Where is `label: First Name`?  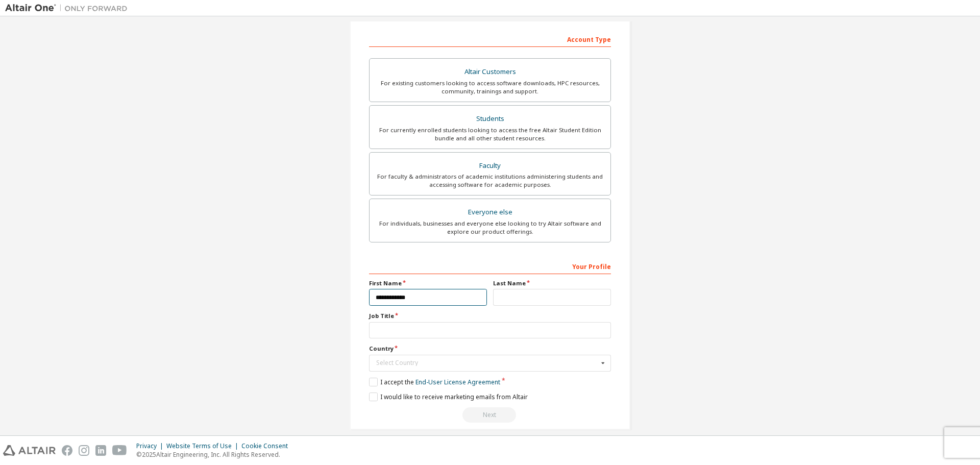
label: First Name is located at coordinates (428, 283).